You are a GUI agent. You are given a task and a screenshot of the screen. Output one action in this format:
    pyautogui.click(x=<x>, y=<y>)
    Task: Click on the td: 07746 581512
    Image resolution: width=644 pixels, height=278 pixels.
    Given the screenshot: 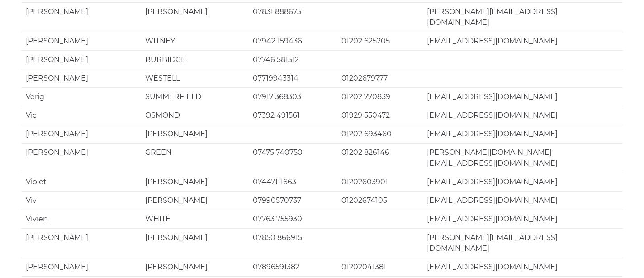 What is the action you would take?
    pyautogui.click(x=293, y=59)
    